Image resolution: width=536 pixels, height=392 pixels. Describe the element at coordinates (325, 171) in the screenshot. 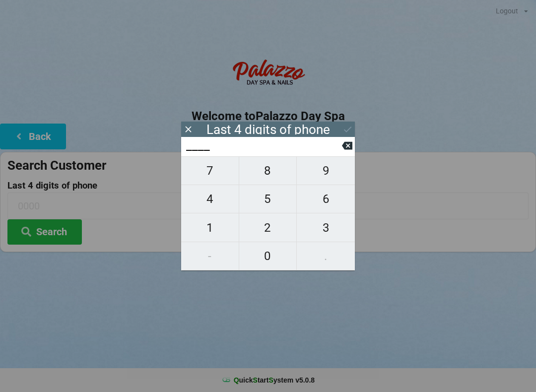

I see `span: 9` at that location.